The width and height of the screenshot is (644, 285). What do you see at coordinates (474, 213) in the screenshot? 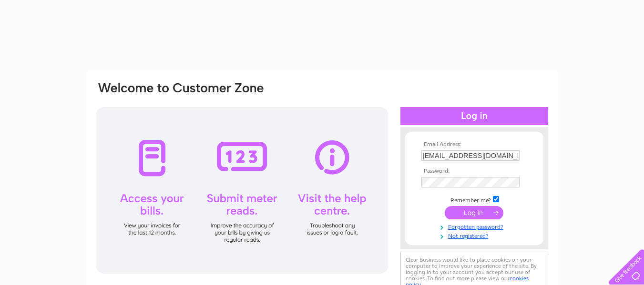
I see `input: Submit` at bounding box center [474, 213].